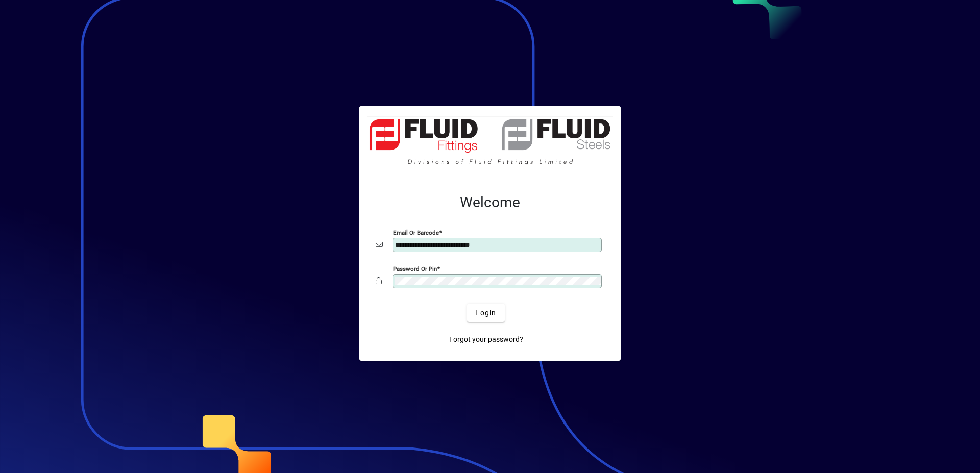 The width and height of the screenshot is (980, 473). Describe the element at coordinates (486, 340) in the screenshot. I see `a: Forgot your password?` at that location.